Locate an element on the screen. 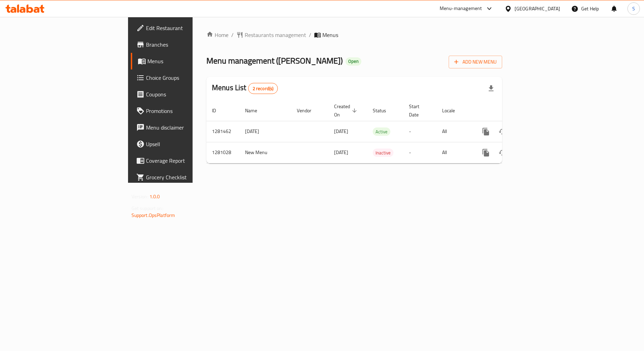  a: Promotions is located at coordinates (183, 111).